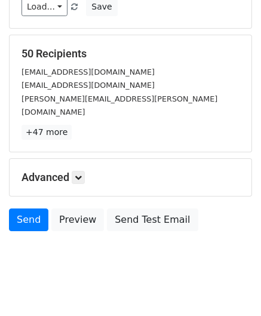 This screenshot has height=316, width=261. I want to click on a: Send, so click(29, 220).